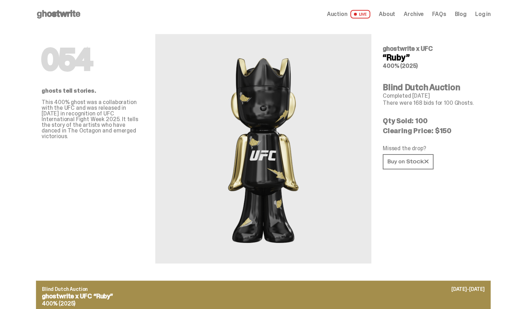 The width and height of the screenshot is (532, 309). I want to click on h1: 054, so click(93, 60).